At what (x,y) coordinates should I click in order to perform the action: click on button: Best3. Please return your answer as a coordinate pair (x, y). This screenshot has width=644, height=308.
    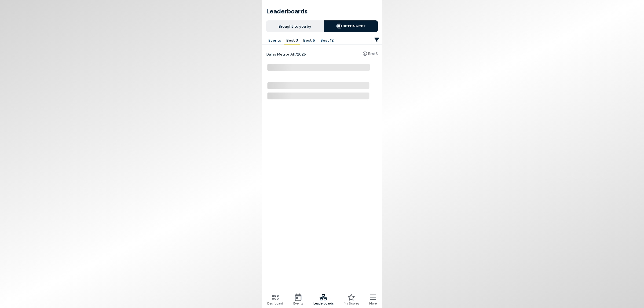
    Looking at the image, I should click on (370, 54).